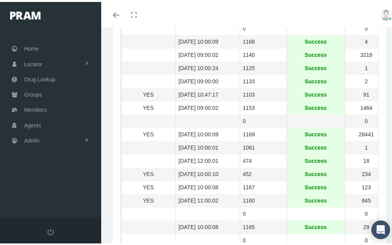 The image size is (392, 245). Describe the element at coordinates (263, 53) in the screenshot. I see `td: 1140` at that location.